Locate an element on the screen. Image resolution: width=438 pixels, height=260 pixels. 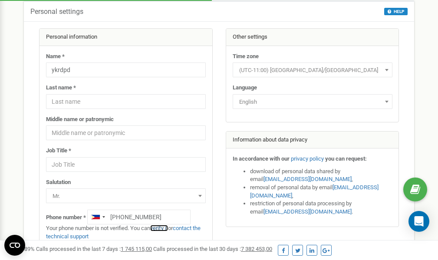
label: Last name * is located at coordinates (61, 88).